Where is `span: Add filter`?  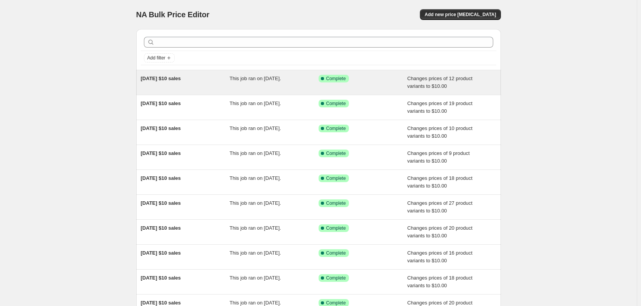
span: Add filter is located at coordinates (156, 58).